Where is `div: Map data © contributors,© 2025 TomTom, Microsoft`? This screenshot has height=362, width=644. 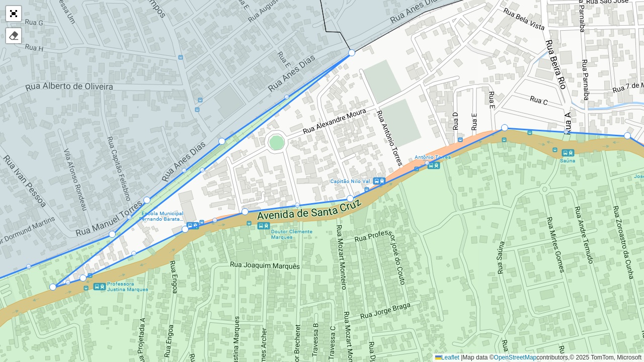 div: Map data © contributors,© 2025 TomTom, Microsoft is located at coordinates (538, 358).